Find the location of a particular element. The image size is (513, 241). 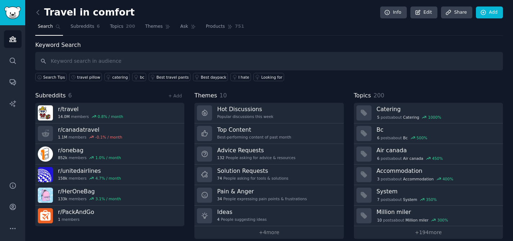

a: catering is located at coordinates (117, 77).